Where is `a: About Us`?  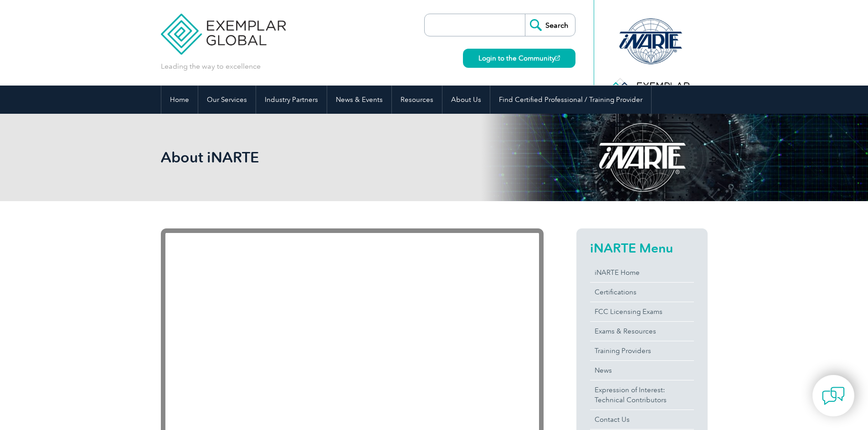
a: About Us is located at coordinates (467, 100).